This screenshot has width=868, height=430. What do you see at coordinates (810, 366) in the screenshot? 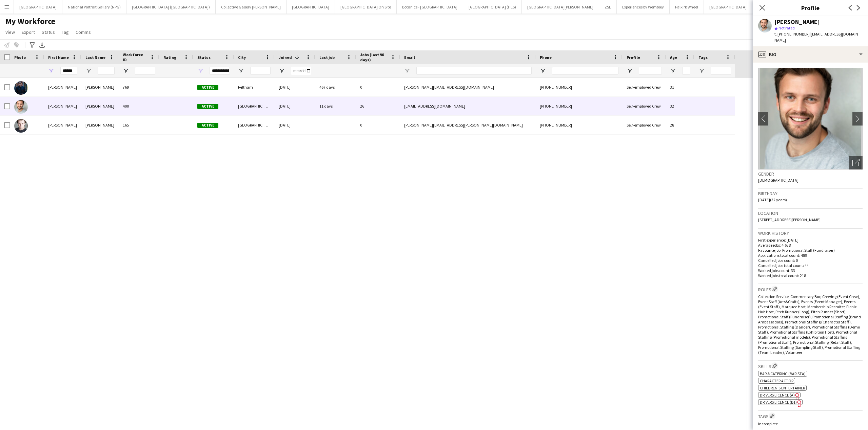
I see `h3: Skills` at bounding box center [810, 366].